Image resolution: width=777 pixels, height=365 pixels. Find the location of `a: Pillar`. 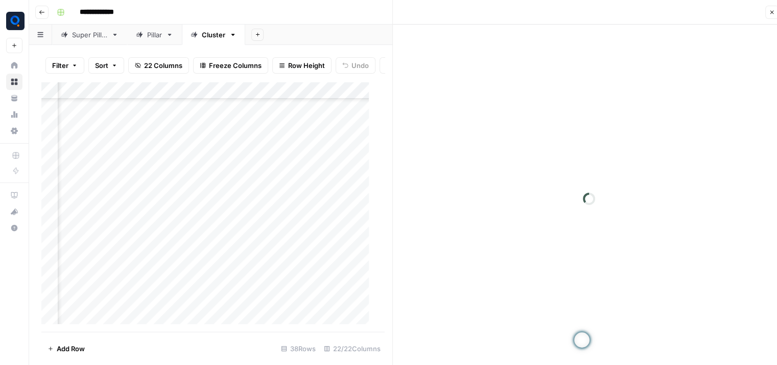

a: Pillar is located at coordinates (154, 35).